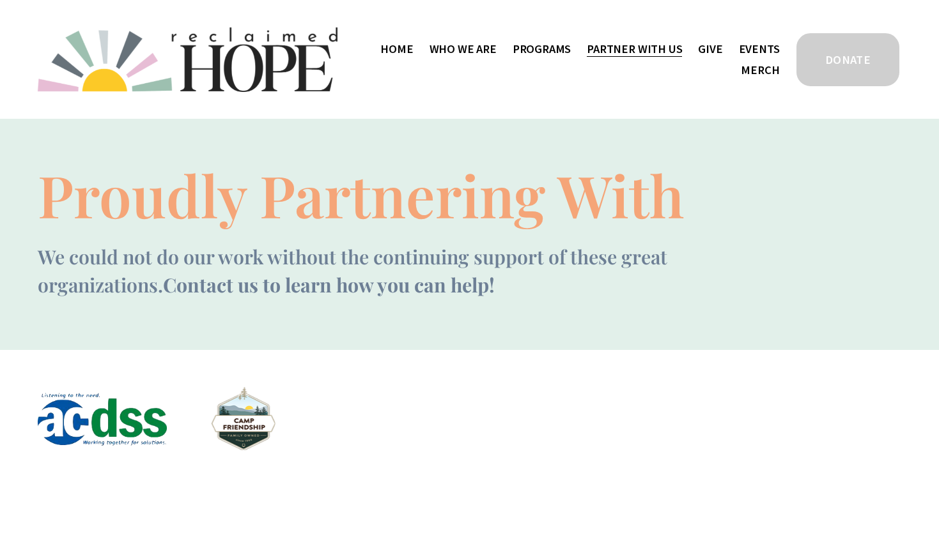 The height and width of the screenshot is (560, 939). What do you see at coordinates (847, 59) in the screenshot?
I see `a: DONATE` at bounding box center [847, 59].